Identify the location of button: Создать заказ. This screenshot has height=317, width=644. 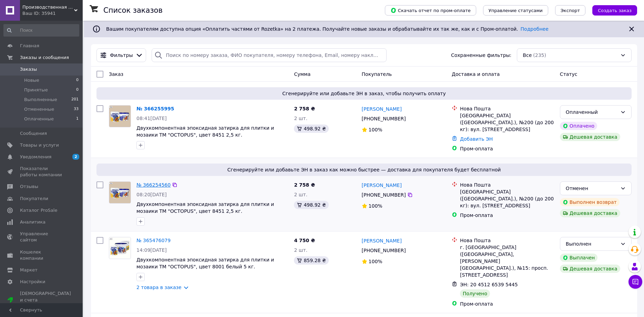
(615, 10).